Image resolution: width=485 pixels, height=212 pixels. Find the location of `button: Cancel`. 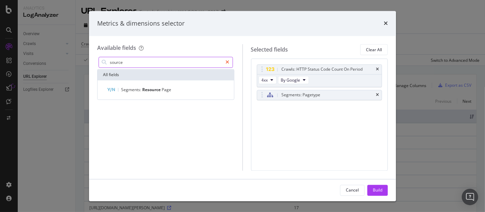

button: Cancel is located at coordinates (352, 190).